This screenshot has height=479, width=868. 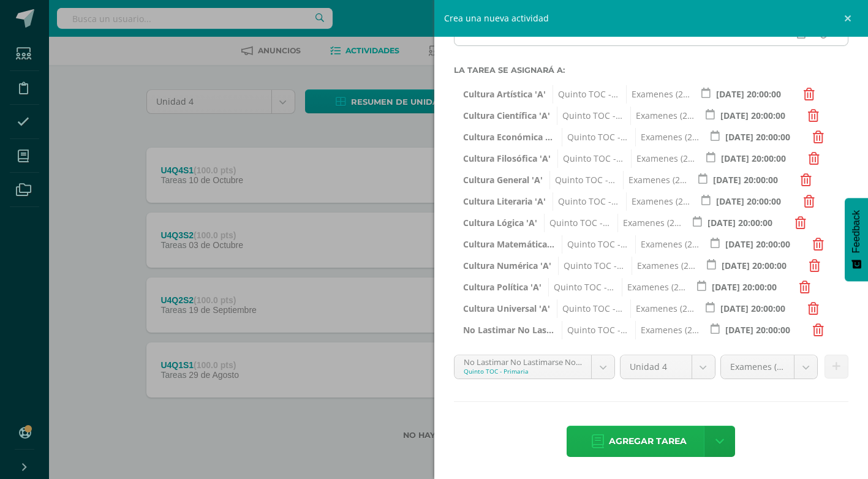 I want to click on span: Feedback, so click(x=856, y=232).